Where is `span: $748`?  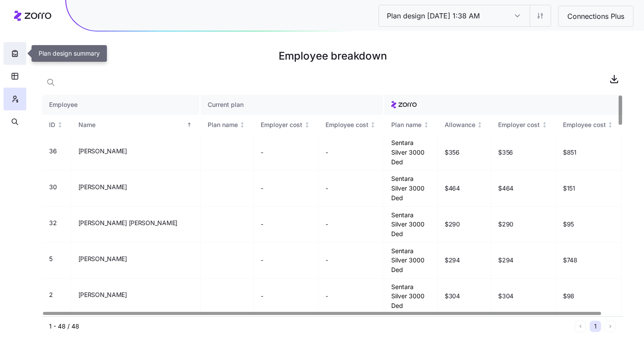 span: $748 is located at coordinates (588, 260).